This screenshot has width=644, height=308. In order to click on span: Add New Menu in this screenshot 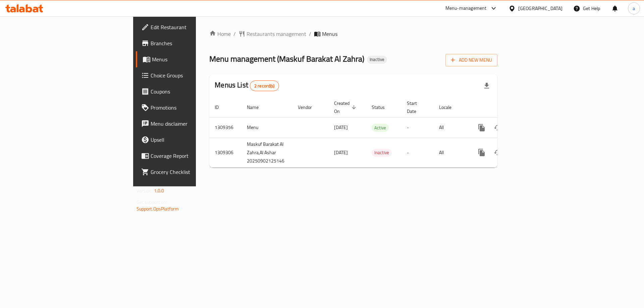, I will do `click(471, 60)`.